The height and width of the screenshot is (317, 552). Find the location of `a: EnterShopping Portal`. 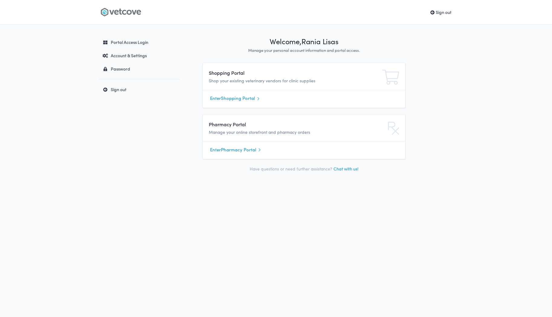

a: EnterShopping Portal is located at coordinates (304, 98).